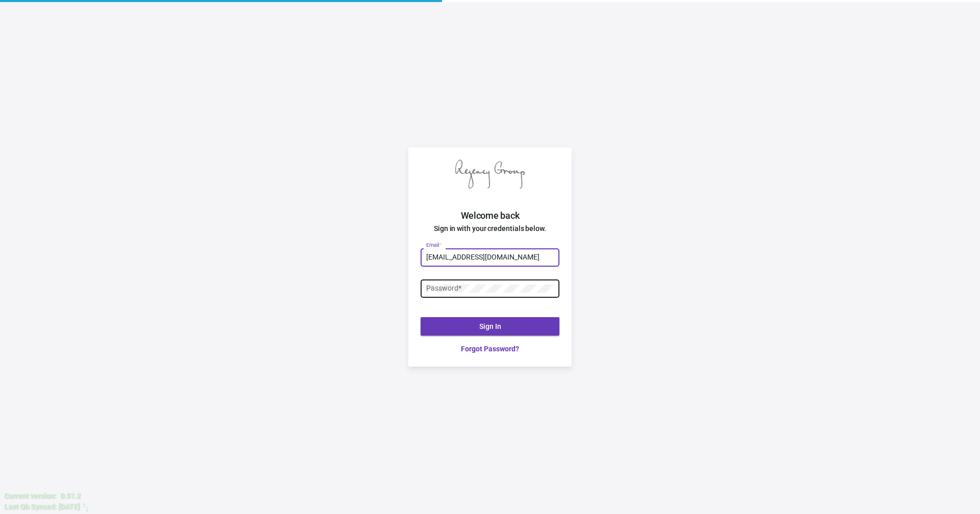  Describe the element at coordinates (490, 326) in the screenshot. I see `span: Sign In` at that location.